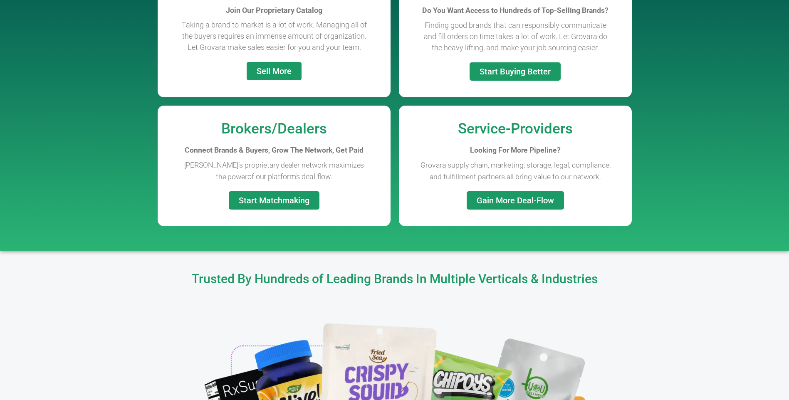 Image resolution: width=789 pixels, height=400 pixels. Describe the element at coordinates (515, 72) in the screenshot. I see `span: Start Buying Better` at that location.